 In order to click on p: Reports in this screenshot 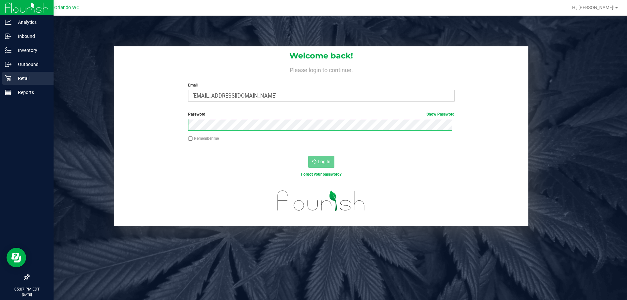, I will do `click(31, 92)`.